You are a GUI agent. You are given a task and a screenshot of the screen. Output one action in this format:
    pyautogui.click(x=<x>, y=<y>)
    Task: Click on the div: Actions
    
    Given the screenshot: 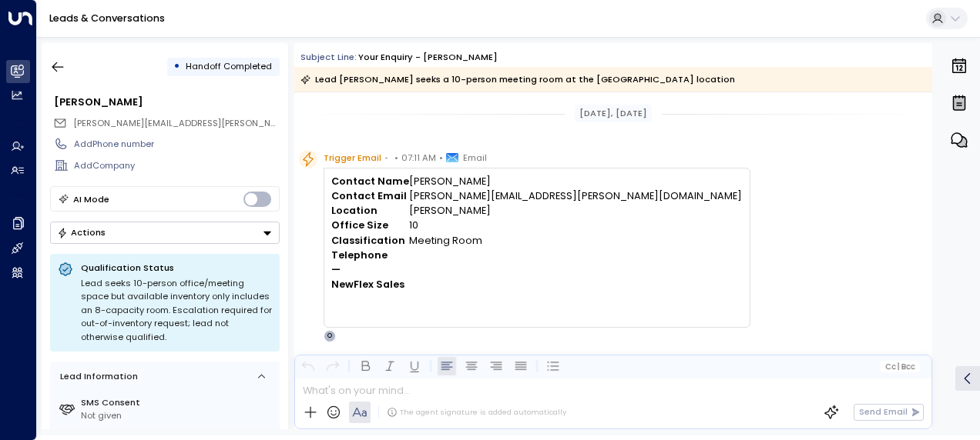 What is the action you would take?
    pyautogui.click(x=81, y=233)
    